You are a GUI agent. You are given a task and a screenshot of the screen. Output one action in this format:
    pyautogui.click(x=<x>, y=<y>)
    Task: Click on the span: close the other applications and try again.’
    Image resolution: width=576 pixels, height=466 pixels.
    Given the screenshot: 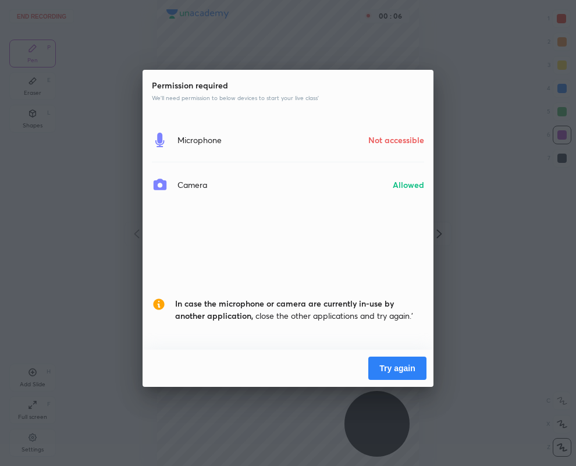 What is the action you would take?
    pyautogui.click(x=300, y=310)
    